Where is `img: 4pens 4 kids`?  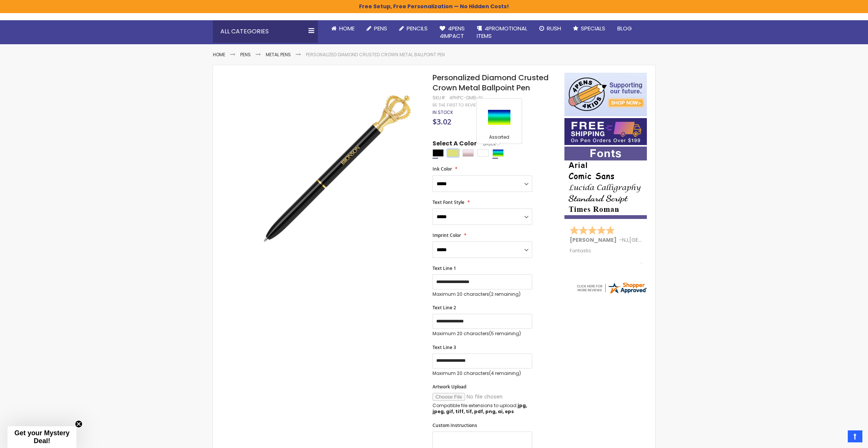
img: 4pens 4 kids is located at coordinates (606, 95).